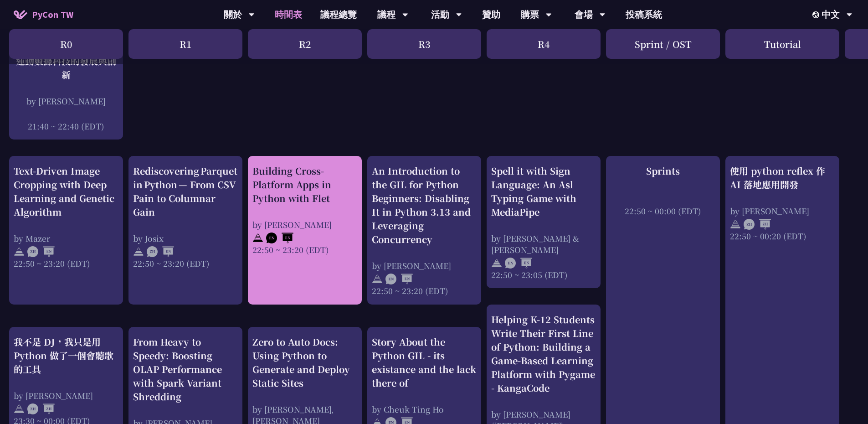  Describe the element at coordinates (186, 191) in the screenshot. I see `div: Rediscovering Parquet in Python — From CSV Pain to Columnar Gain` at that location.